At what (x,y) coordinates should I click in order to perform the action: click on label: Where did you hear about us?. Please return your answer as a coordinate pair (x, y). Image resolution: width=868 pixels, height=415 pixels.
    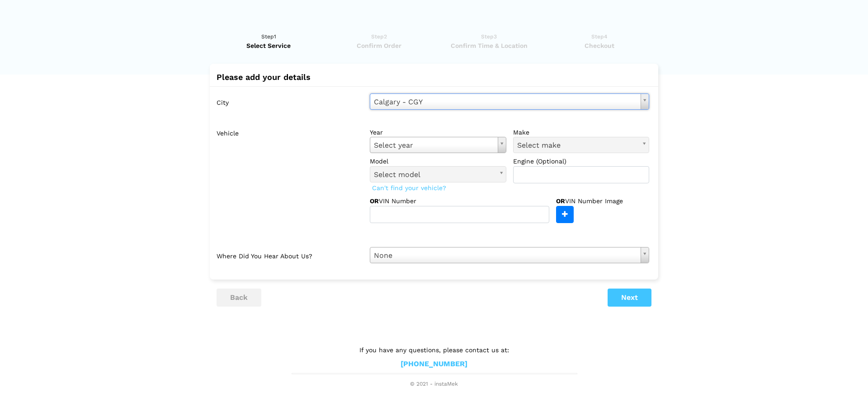
    Looking at the image, I should click on (290, 255).